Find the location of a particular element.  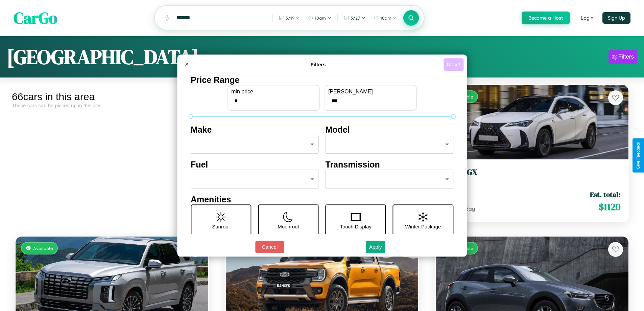

h3: Lexus GX is located at coordinates (532, 172).